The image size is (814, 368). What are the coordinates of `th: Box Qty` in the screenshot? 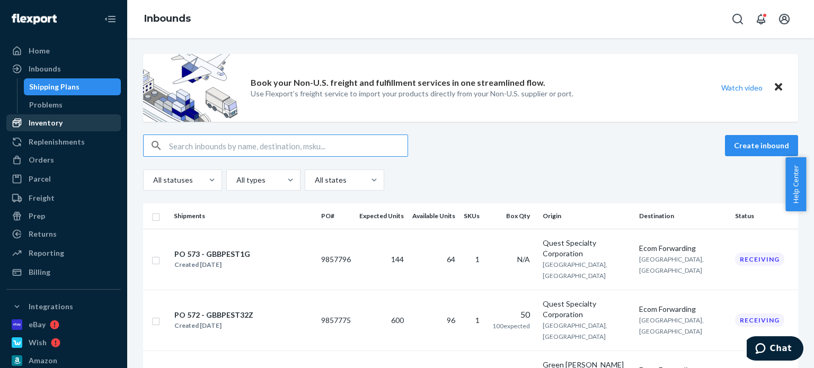 It's located at (513, 216).